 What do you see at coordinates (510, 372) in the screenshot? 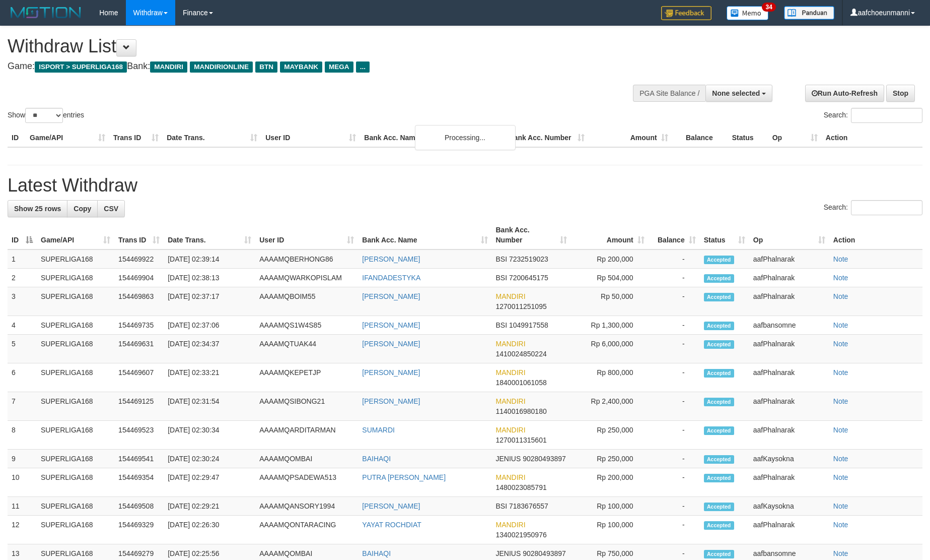
I see `span: MANDIRI` at bounding box center [510, 372].